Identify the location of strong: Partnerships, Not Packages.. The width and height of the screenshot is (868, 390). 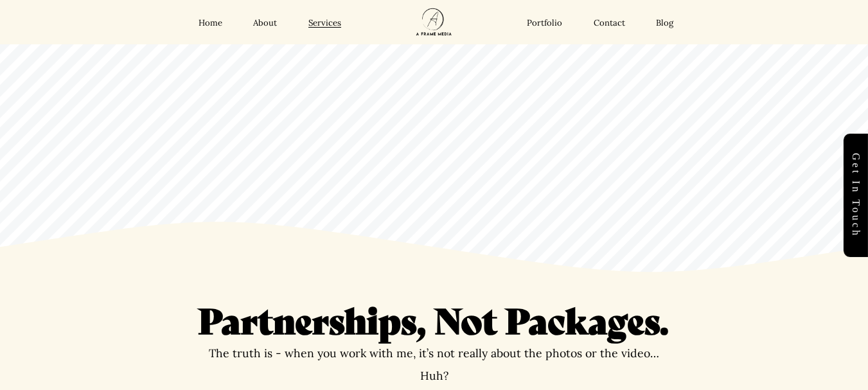
(433, 318).